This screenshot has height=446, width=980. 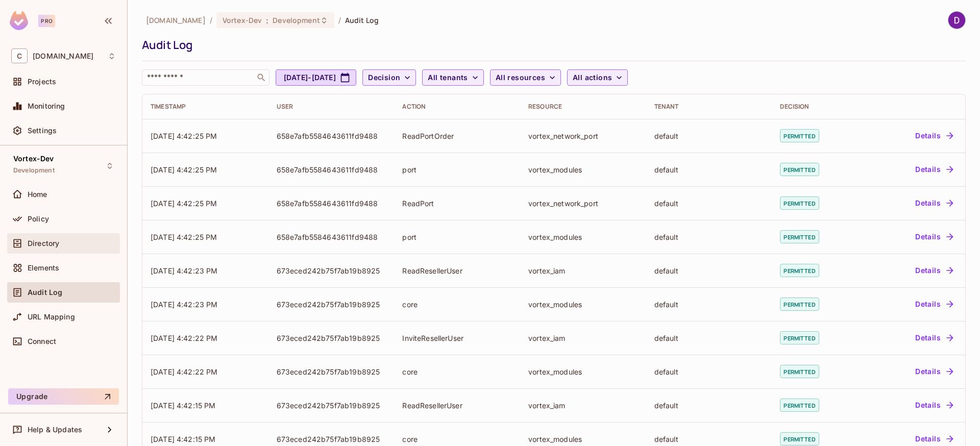 I want to click on span: Decision, so click(x=384, y=77).